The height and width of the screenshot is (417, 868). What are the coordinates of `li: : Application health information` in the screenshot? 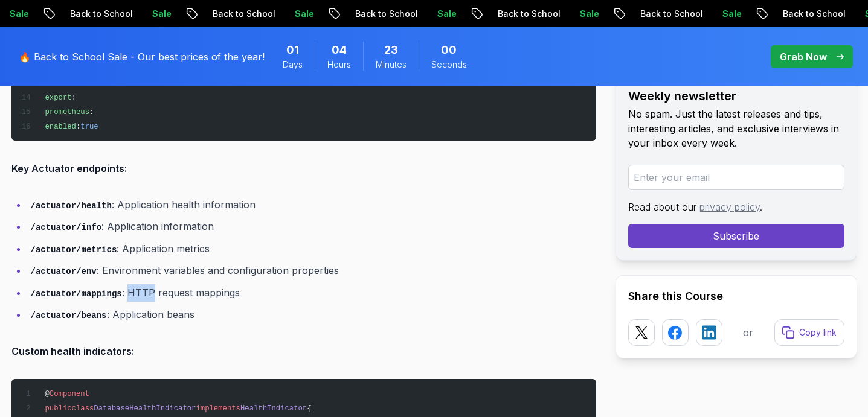 It's located at (312, 205).